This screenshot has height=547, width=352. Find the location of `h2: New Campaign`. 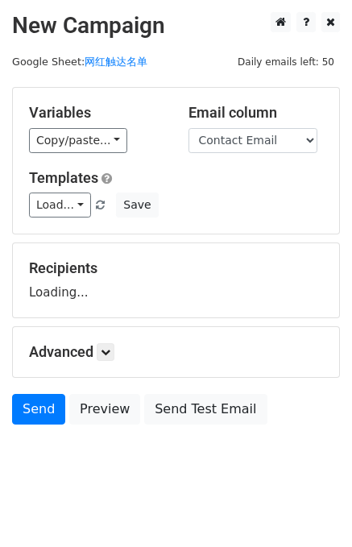

h2: New Campaign is located at coordinates (176, 26).